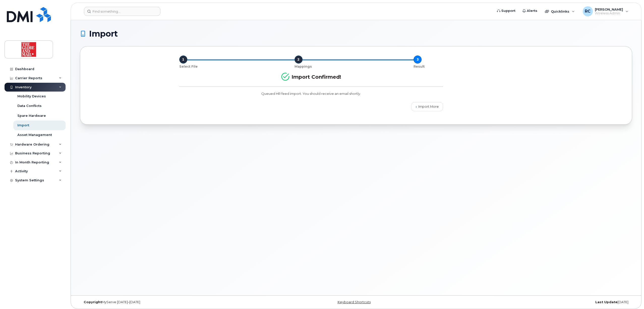 The image size is (644, 309). What do you see at coordinates (427, 107) in the screenshot?
I see `a: Import More` at bounding box center [427, 107].